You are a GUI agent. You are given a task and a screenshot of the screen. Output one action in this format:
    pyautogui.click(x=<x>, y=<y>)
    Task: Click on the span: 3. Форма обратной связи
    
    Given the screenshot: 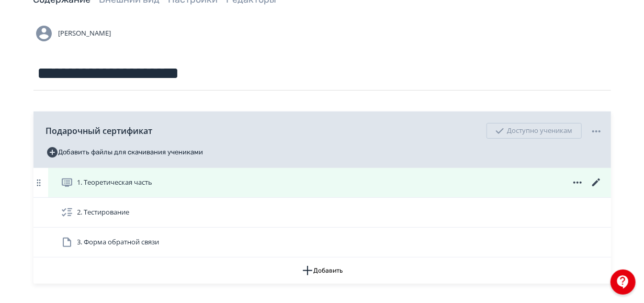 What is the action you would take?
    pyautogui.click(x=118, y=243)
    